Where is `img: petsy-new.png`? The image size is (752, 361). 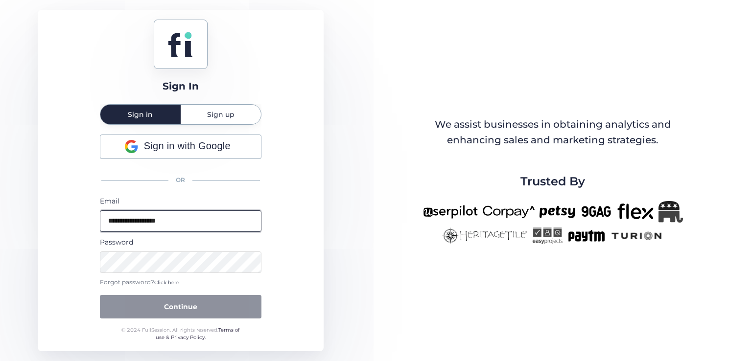 img: petsy-new.png is located at coordinates (557, 212).